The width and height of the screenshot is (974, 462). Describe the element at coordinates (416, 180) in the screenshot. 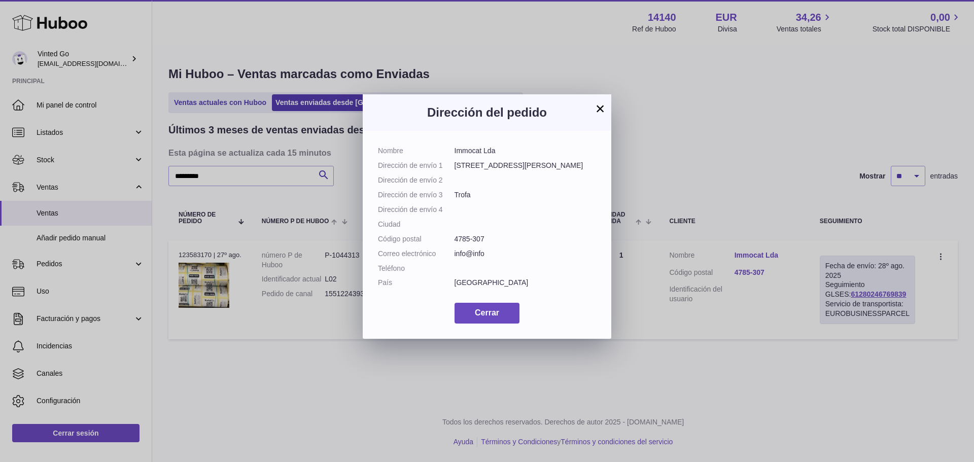

I see `dt: Dirección de envío 2` at that location.